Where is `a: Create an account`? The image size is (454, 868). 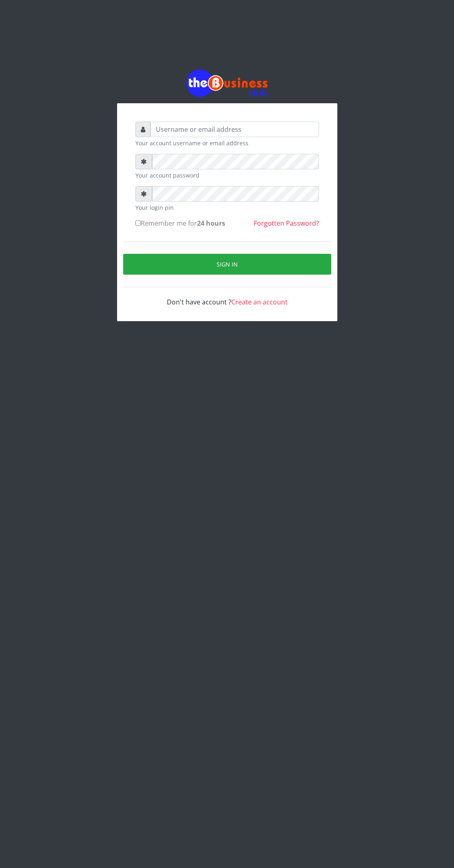 a: Create an account is located at coordinates (259, 302).